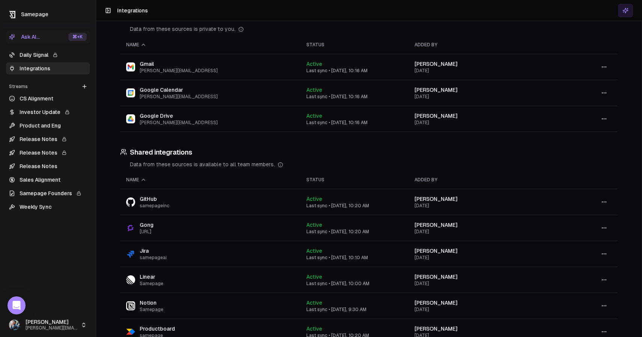 The image size is (642, 337). What do you see at coordinates (17, 305) in the screenshot?
I see `div: Open Intercom Messenger` at bounding box center [17, 305].